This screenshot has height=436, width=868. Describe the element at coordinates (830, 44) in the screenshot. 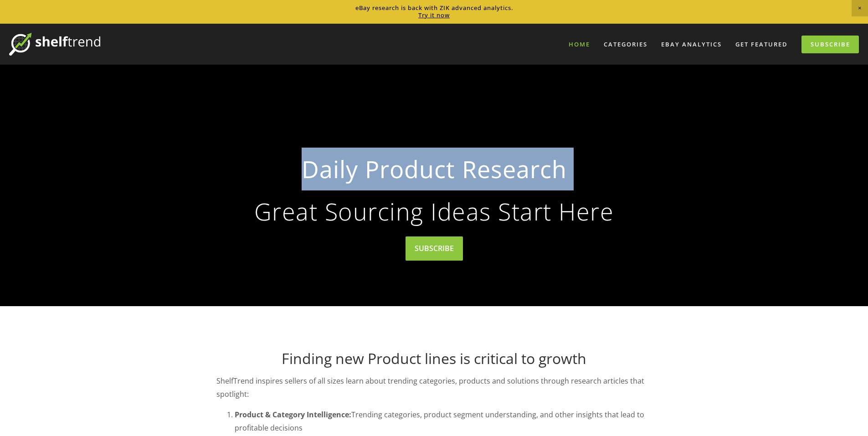

I see `a: Subscribe` at that location.